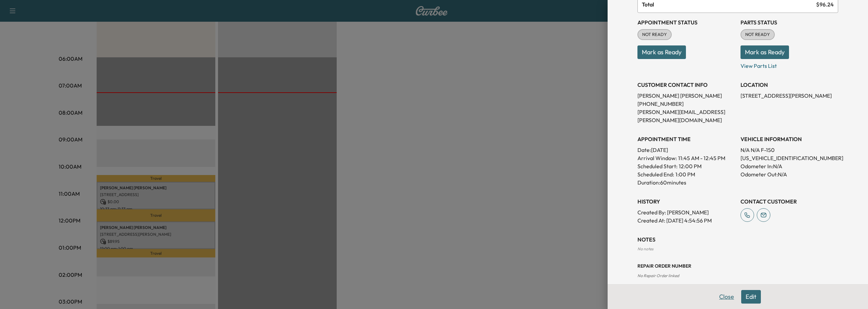 This screenshot has height=309, width=868. What do you see at coordinates (790, 174) in the screenshot?
I see `p: Odometer Out: N/A` at bounding box center [790, 174].